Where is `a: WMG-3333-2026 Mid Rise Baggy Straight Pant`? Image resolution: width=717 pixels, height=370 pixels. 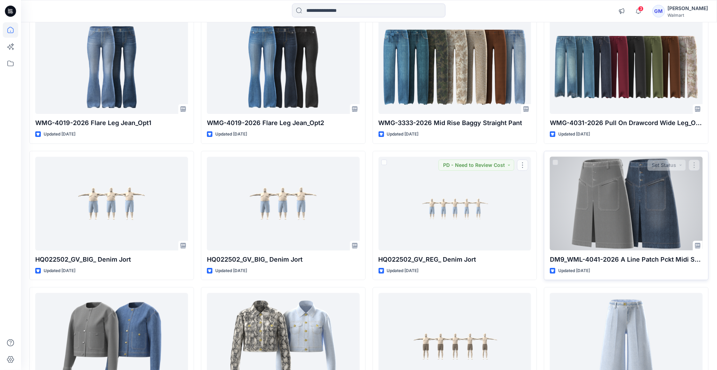
a: WMG-3333-2026 Mid Rise Baggy Straight Pant is located at coordinates (455, 67).